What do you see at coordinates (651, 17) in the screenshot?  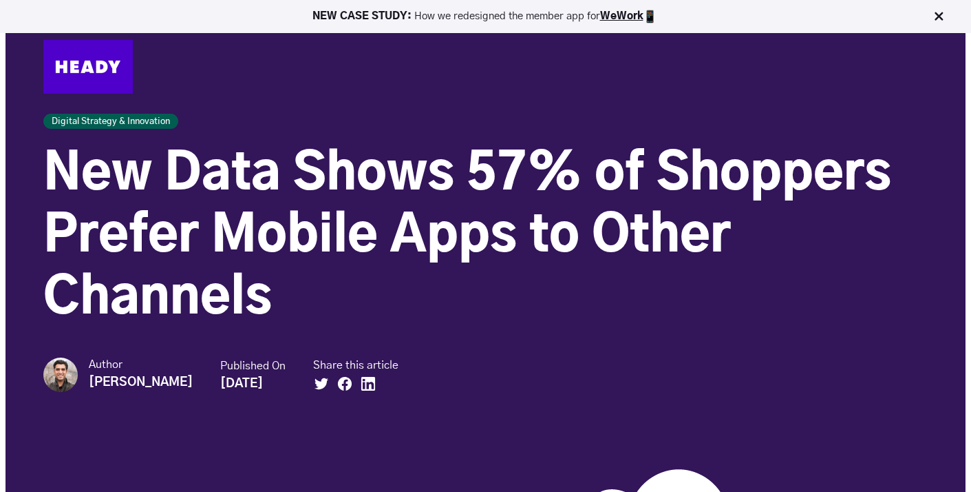 I see `img: app emoji` at bounding box center [651, 17].